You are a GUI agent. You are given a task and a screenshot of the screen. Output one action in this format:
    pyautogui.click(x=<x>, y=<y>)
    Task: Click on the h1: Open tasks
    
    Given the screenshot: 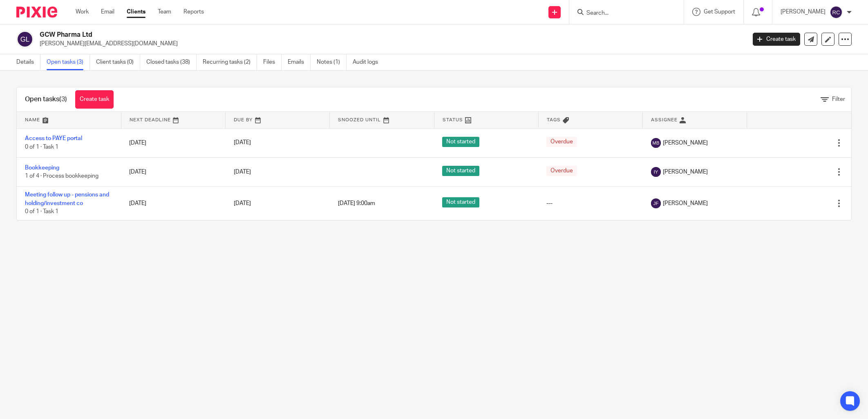 What is the action you would take?
    pyautogui.click(x=46, y=100)
    